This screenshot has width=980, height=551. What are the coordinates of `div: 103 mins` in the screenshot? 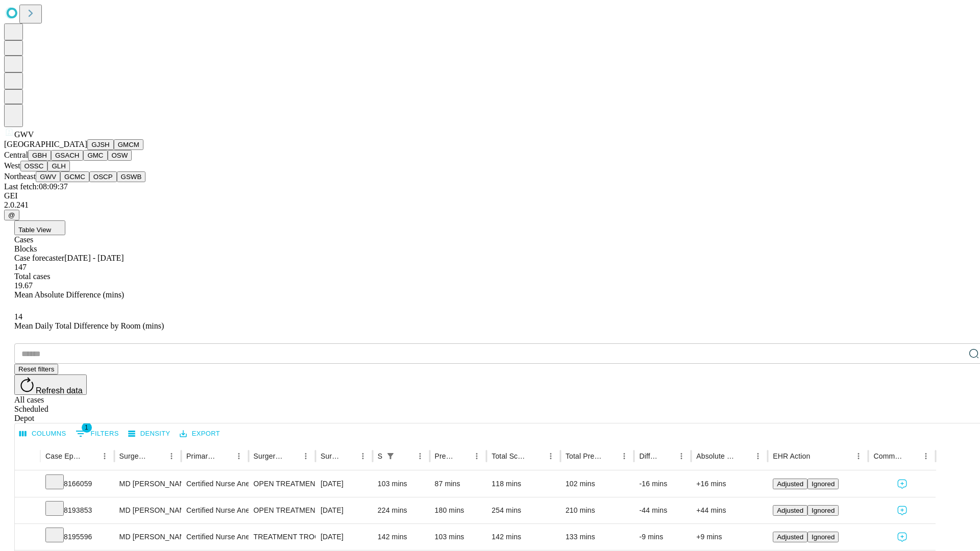 It's located at (402, 483).